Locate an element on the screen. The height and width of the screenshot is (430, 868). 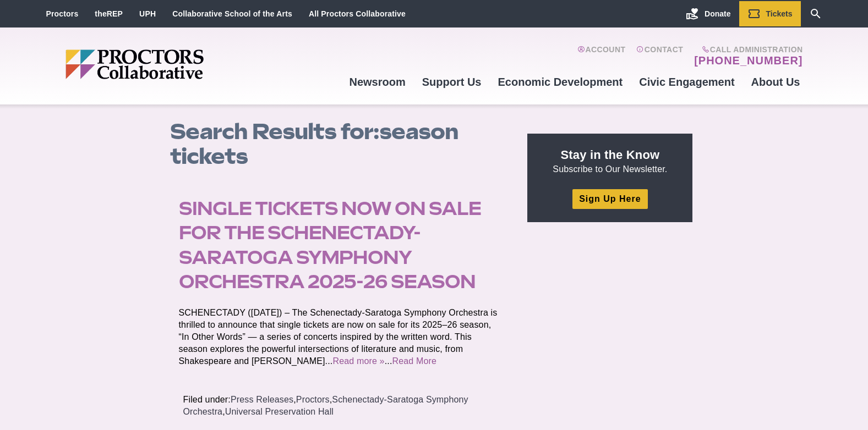
a: Support Us is located at coordinates (452, 82).